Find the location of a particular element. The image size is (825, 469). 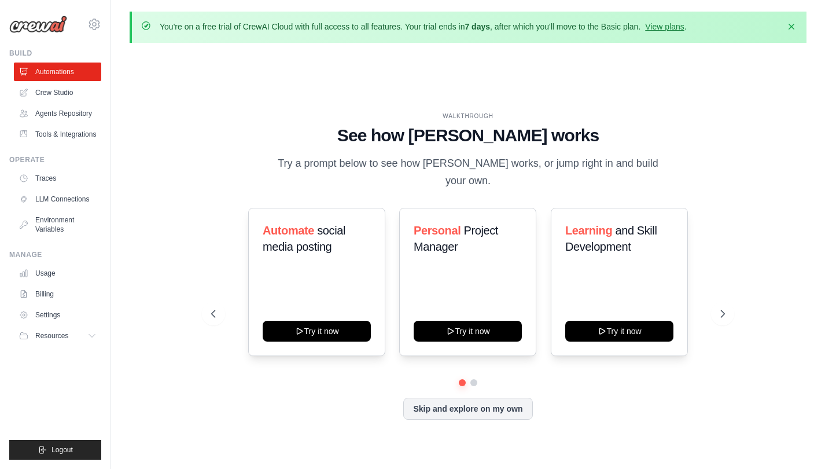

img: Logo is located at coordinates (38, 24).